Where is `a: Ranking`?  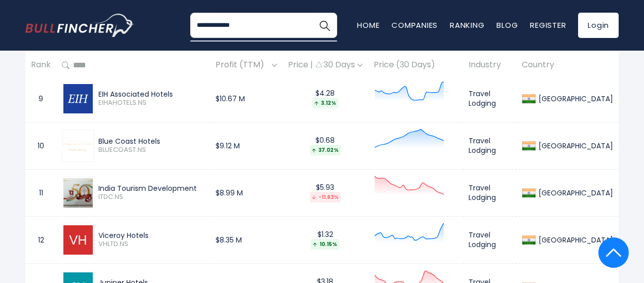
a: Ranking is located at coordinates (467, 25).